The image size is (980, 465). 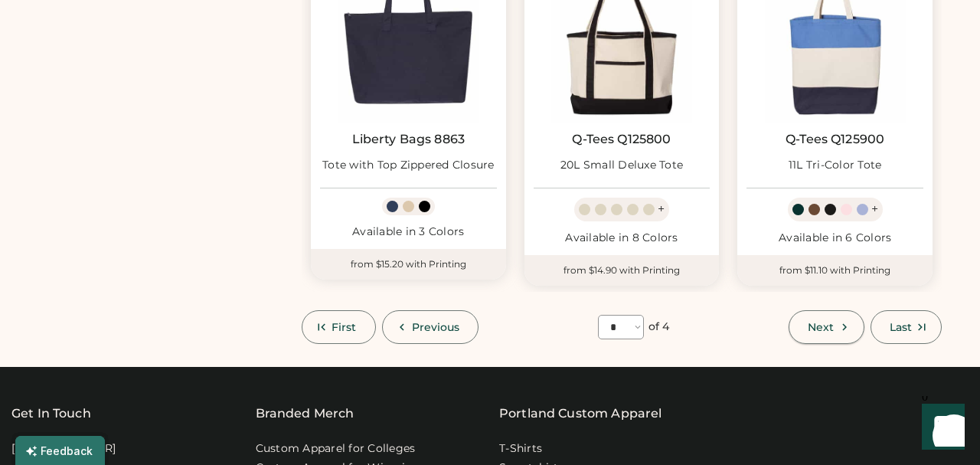 I want to click on div: Tote with Top Zippered Closure, so click(x=408, y=165).